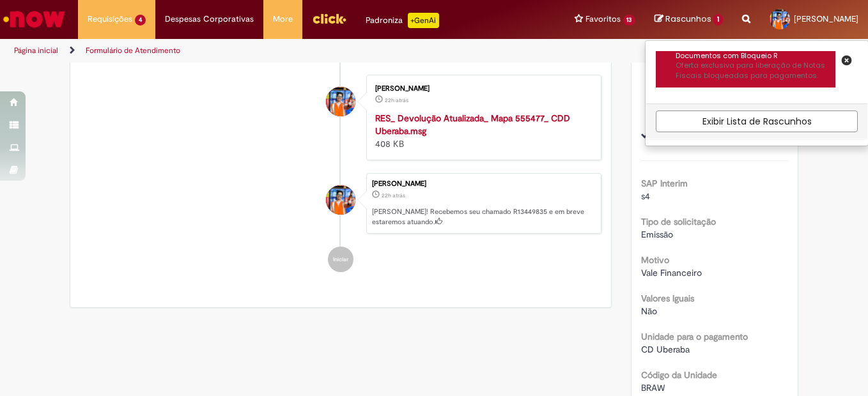 Image resolution: width=868 pixels, height=396 pixels. I want to click on span: Favoritos, so click(603, 19).